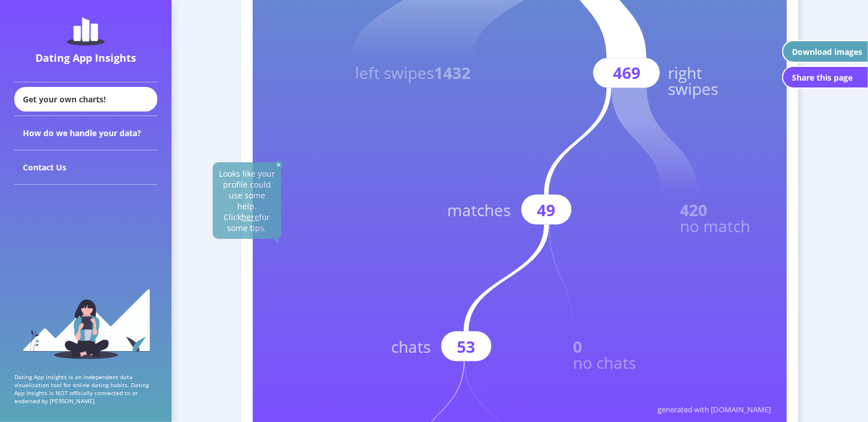 The width and height of the screenshot is (868, 422). What do you see at coordinates (86, 58) in the screenshot?
I see `div: Dating App Insights` at bounding box center [86, 58].